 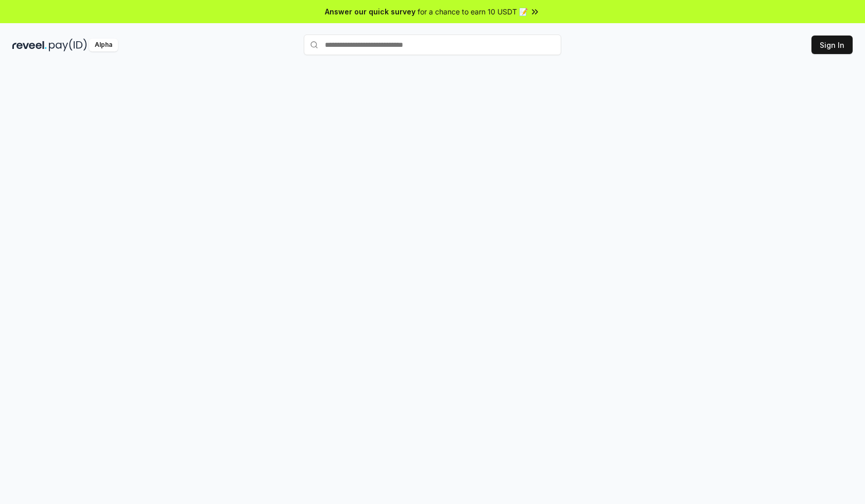 I want to click on img: pay_id, so click(x=68, y=44).